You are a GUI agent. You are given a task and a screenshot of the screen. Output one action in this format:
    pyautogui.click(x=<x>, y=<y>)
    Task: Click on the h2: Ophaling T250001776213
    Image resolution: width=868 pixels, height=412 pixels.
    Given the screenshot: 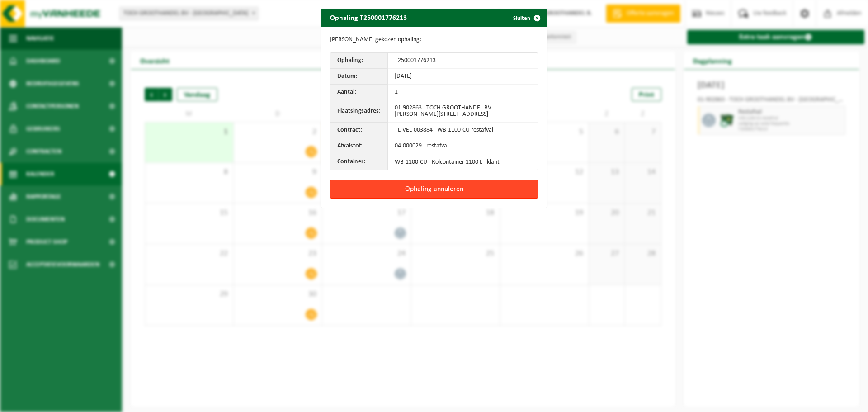 What is the action you would take?
    pyautogui.click(x=368, y=18)
    